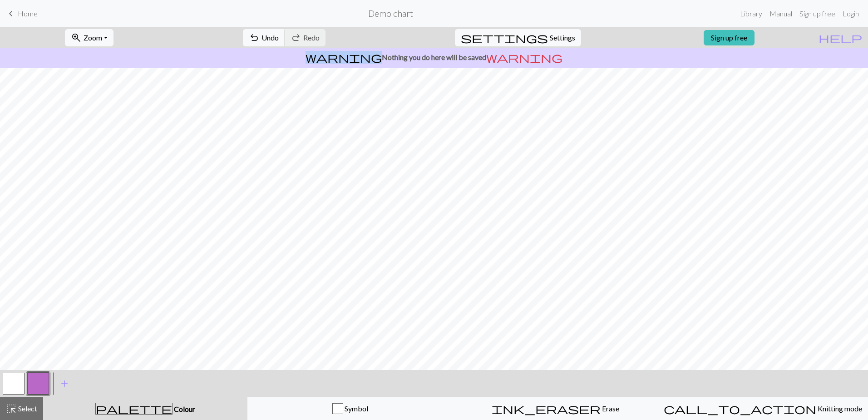 This screenshot has width=868, height=420. I want to click on span: keyboard_arrow_left, so click(11, 14).